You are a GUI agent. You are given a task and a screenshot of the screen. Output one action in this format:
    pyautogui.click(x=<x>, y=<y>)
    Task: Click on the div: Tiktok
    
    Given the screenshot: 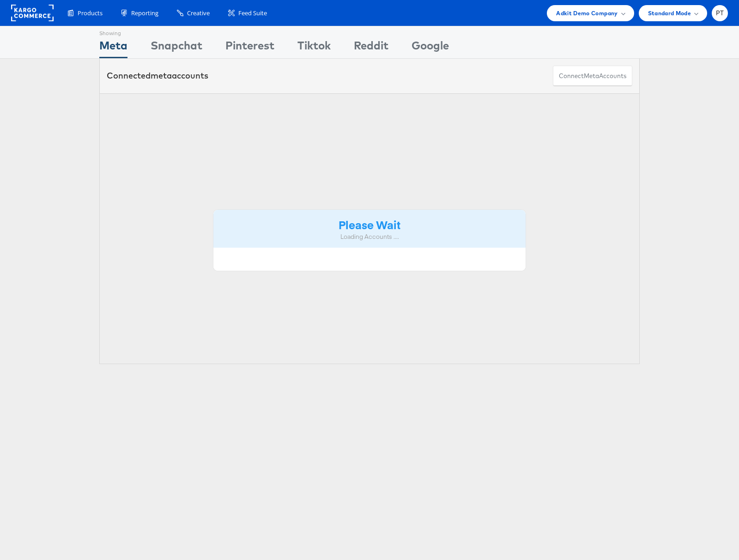 What is the action you would take?
    pyautogui.click(x=314, y=47)
    